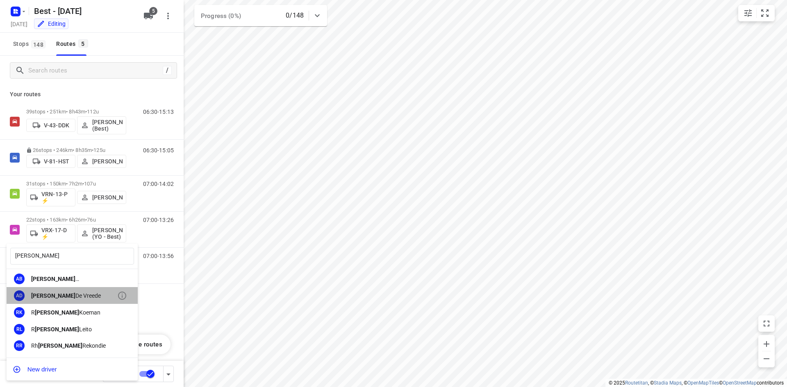  I want to click on div: Rh Rekondie, so click(74, 346).